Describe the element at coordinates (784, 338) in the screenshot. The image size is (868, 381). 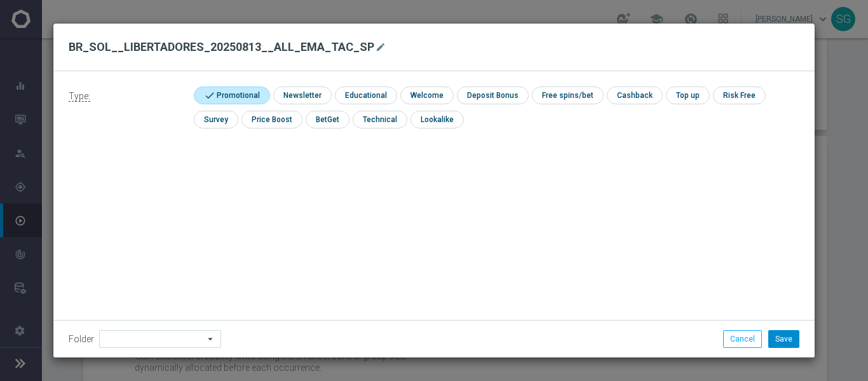
I see `button: Save` at that location.